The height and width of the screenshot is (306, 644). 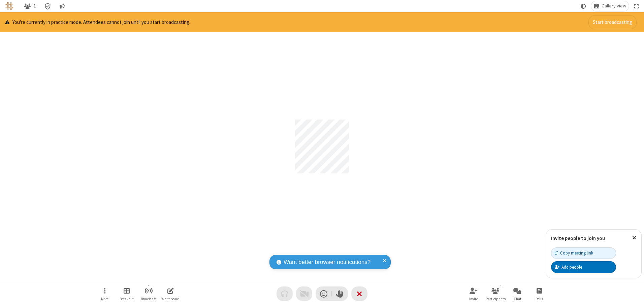 What do you see at coordinates (170, 299) in the screenshot?
I see `span: Whiteboard` at bounding box center [170, 299].